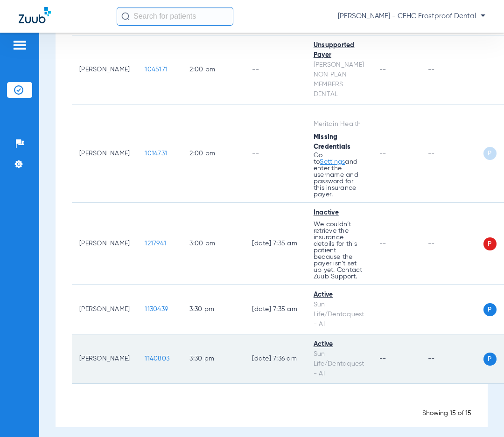 This screenshot has width=504, height=437. Describe the element at coordinates (339, 175) in the screenshot. I see `p: Go to and enter the username and password for this insurance payer.` at that location.